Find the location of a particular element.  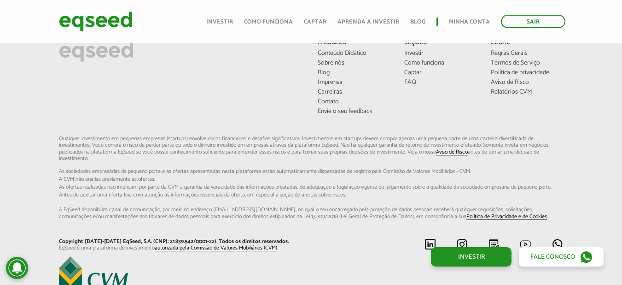

a: autorizada pela Comissão de Valores Mobiliários (CVM) is located at coordinates (216, 248).